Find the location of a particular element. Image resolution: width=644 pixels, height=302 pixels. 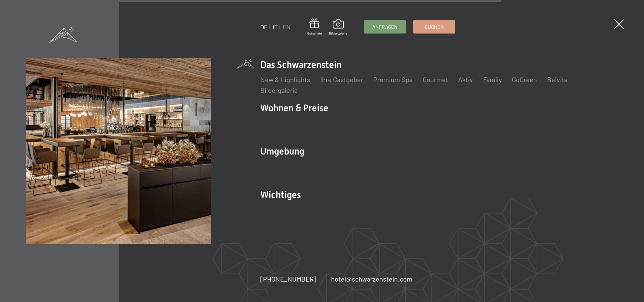

a: Premium Spa is located at coordinates (393, 80).